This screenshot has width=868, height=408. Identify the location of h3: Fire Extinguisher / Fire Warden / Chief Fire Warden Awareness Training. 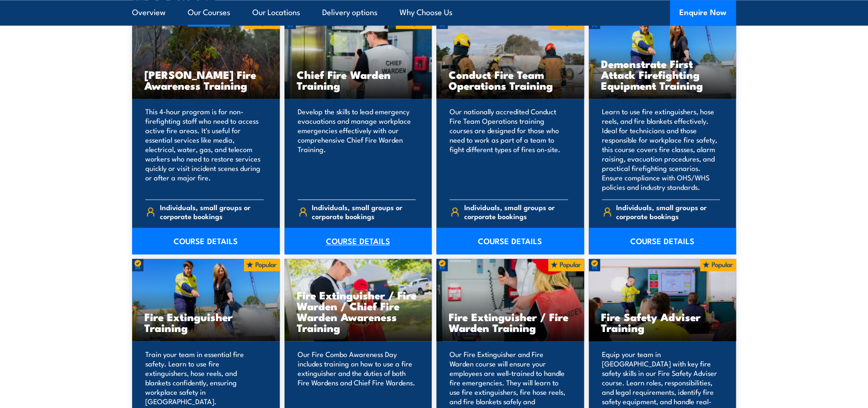
(358, 311).